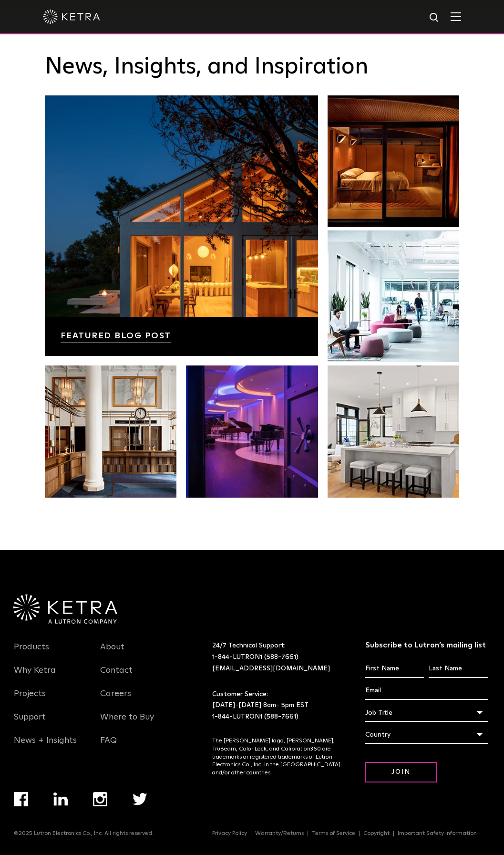 Image resolution: width=504 pixels, height=855 pixels. I want to click on a: FAQ, so click(108, 746).